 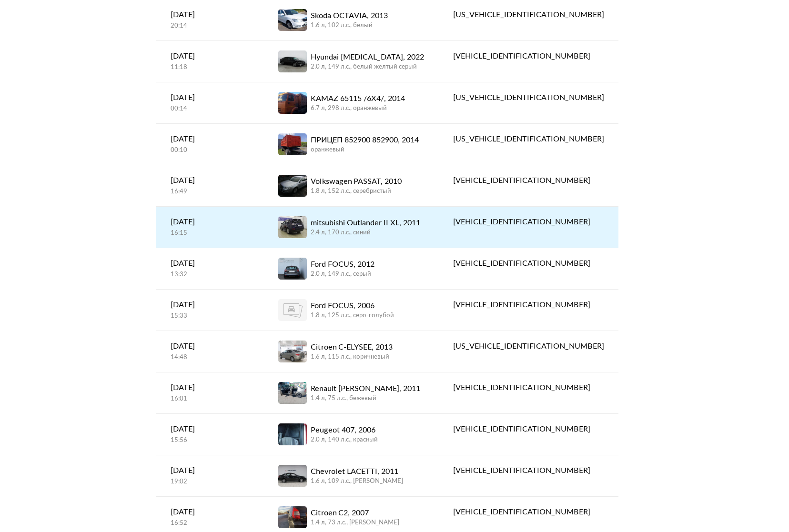 What do you see at coordinates (358, 108) in the screenshot?
I see `div: 6.7 л, 298 л.c., оранжевый` at bounding box center [358, 108].